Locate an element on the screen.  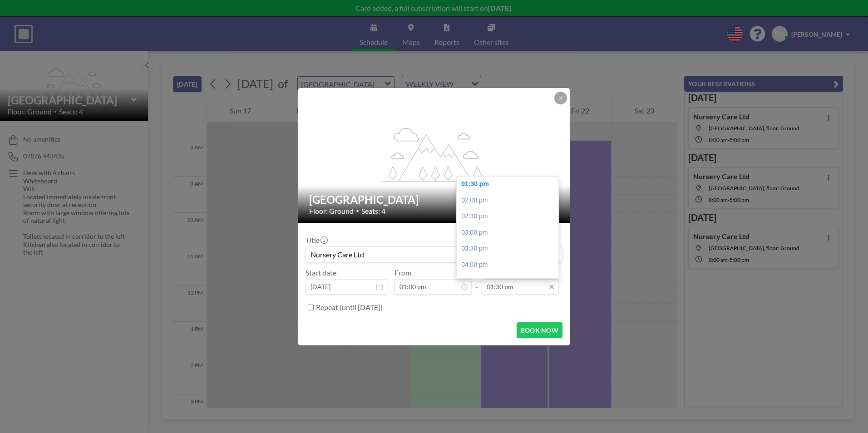
g: flex-grow: 1.2; is located at coordinates (434, 154).